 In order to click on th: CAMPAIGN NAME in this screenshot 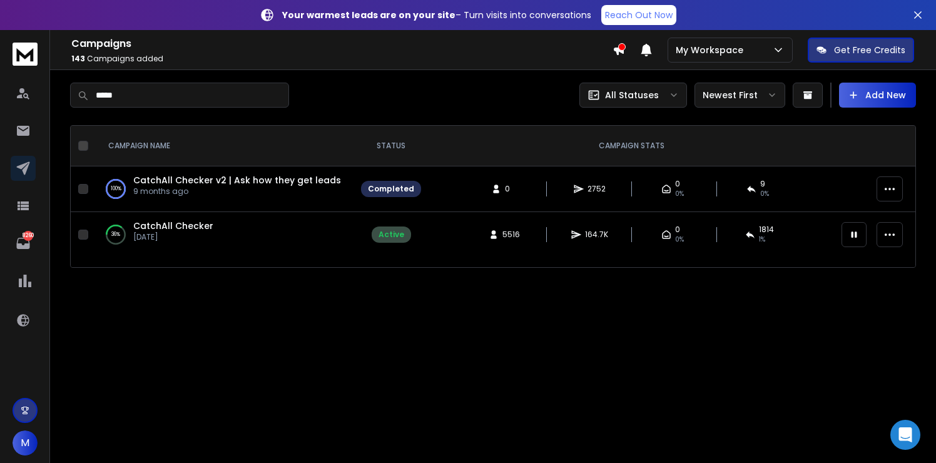, I will do `click(223, 146)`.